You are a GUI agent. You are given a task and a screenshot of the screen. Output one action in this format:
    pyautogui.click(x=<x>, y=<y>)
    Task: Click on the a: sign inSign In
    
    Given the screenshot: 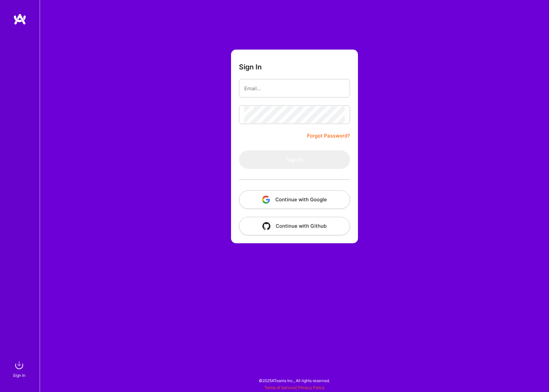 What is the action you would take?
    pyautogui.click(x=20, y=369)
    